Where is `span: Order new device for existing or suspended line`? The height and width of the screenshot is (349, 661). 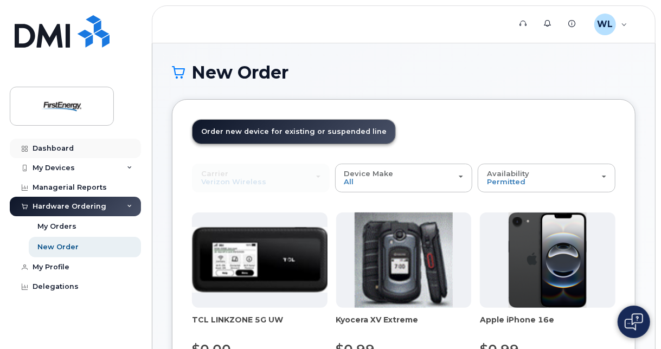
span: Order new device for existing or suspended line is located at coordinates (294, 131).